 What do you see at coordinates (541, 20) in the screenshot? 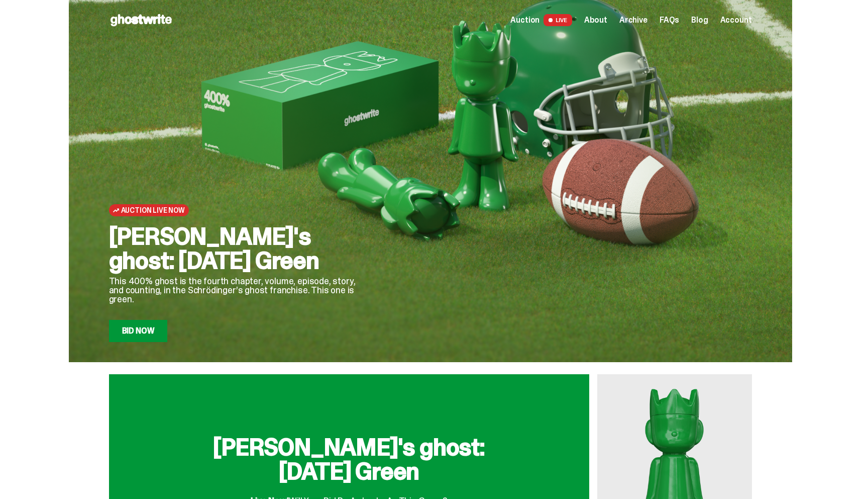
I see `a: Auction LIVE` at bounding box center [541, 20].